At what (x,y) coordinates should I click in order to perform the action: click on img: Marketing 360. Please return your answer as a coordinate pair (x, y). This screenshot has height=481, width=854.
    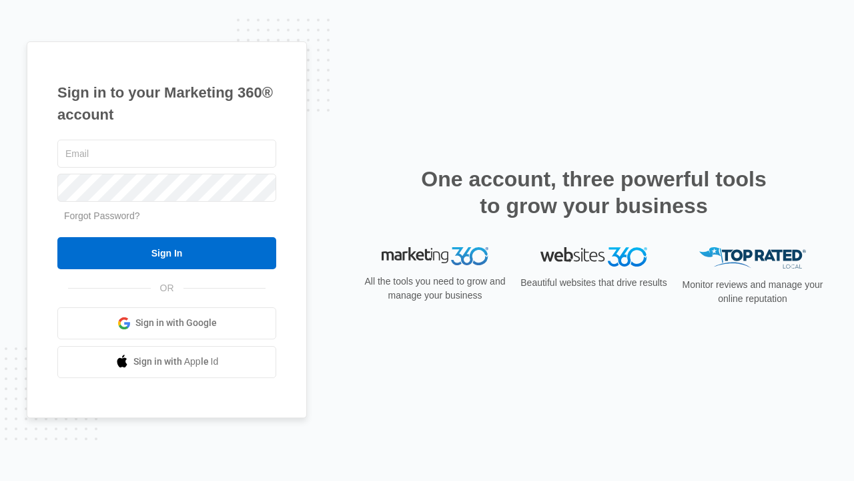
    Looking at the image, I should click on (435, 256).